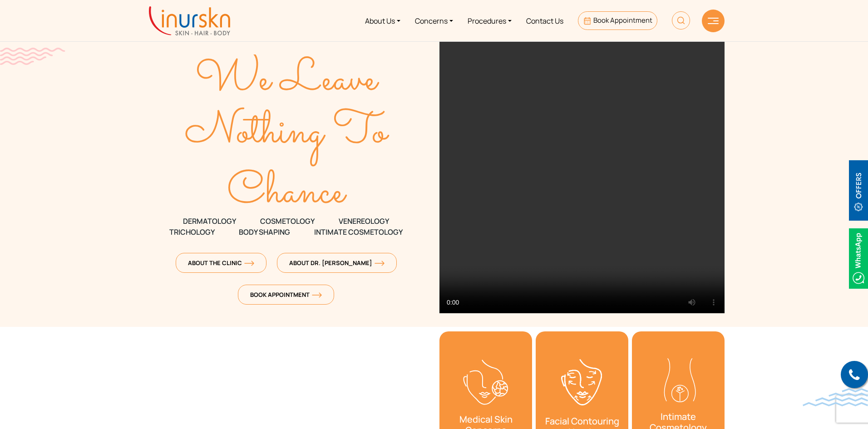 Image resolution: width=868 pixels, height=429 pixels. Describe the element at coordinates (858, 190) in the screenshot. I see `img: offerBt` at that location.